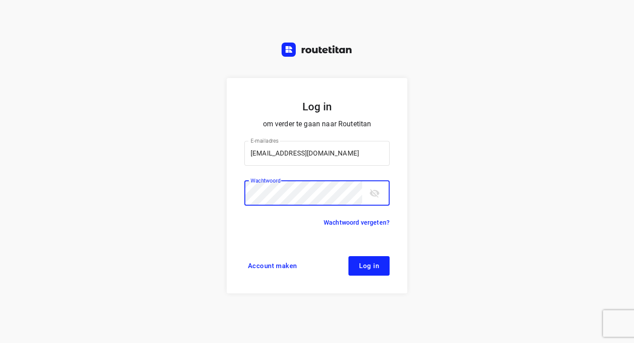 Image resolution: width=634 pixels, height=343 pixels. What do you see at coordinates (272, 266) in the screenshot?
I see `span: Account maken` at bounding box center [272, 266].